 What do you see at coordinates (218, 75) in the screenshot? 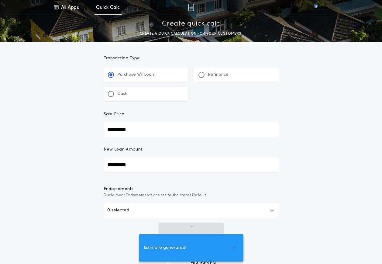
I see `p: Refinance` at bounding box center [218, 75].